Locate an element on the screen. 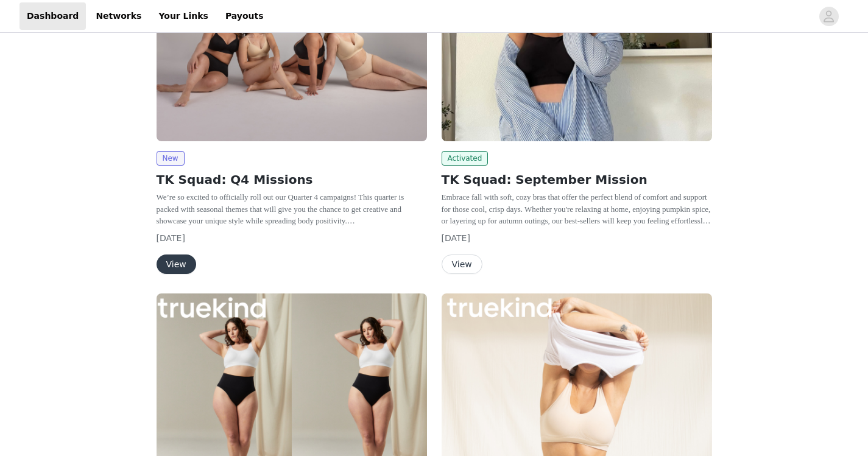 The height and width of the screenshot is (456, 868). div: avatar is located at coordinates (828, 16).